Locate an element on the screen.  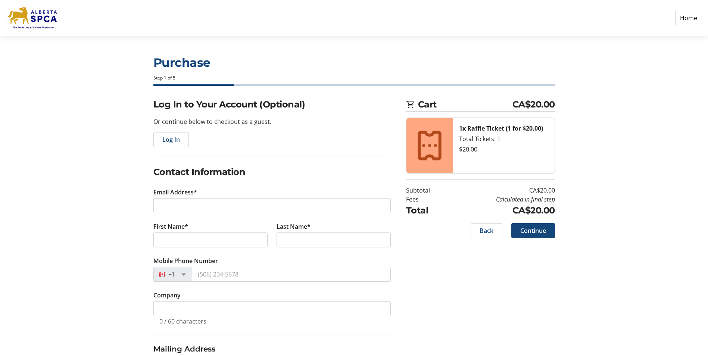
p: Or continue below to checkout as a guest. is located at coordinates (272, 122).